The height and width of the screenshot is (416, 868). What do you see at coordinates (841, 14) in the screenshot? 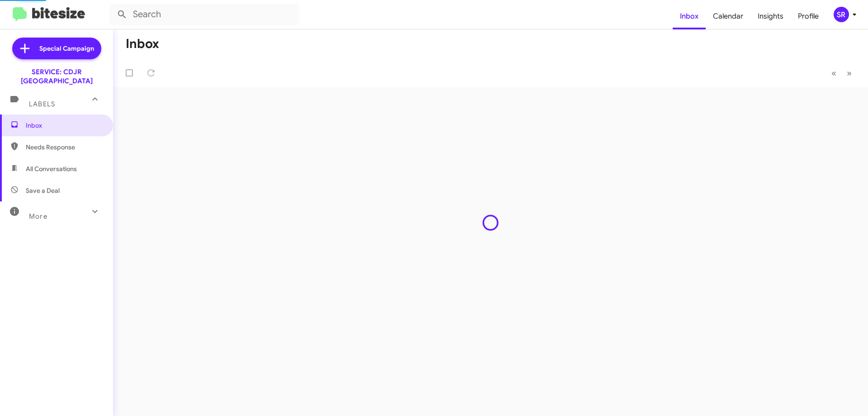
I see `div: SR` at bounding box center [841, 14].